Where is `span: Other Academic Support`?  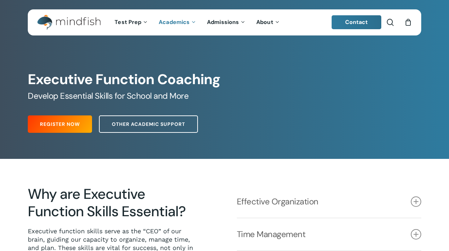 span: Other Academic Support is located at coordinates (148, 124).